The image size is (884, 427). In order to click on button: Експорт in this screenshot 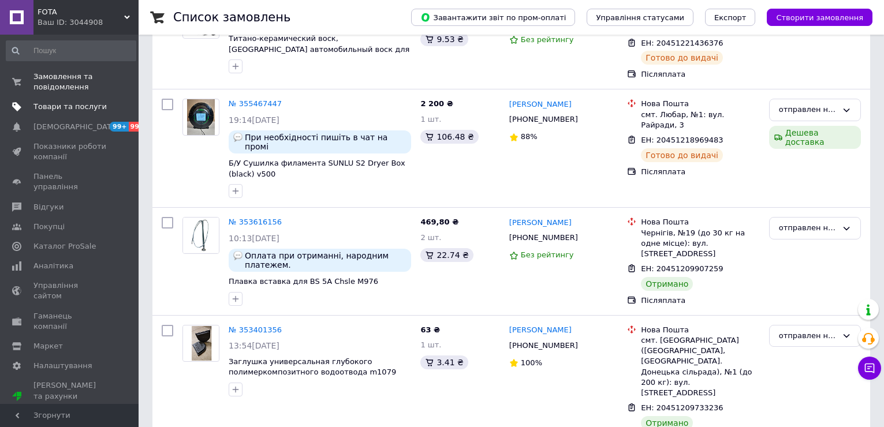, I will do `click(730, 17)`.